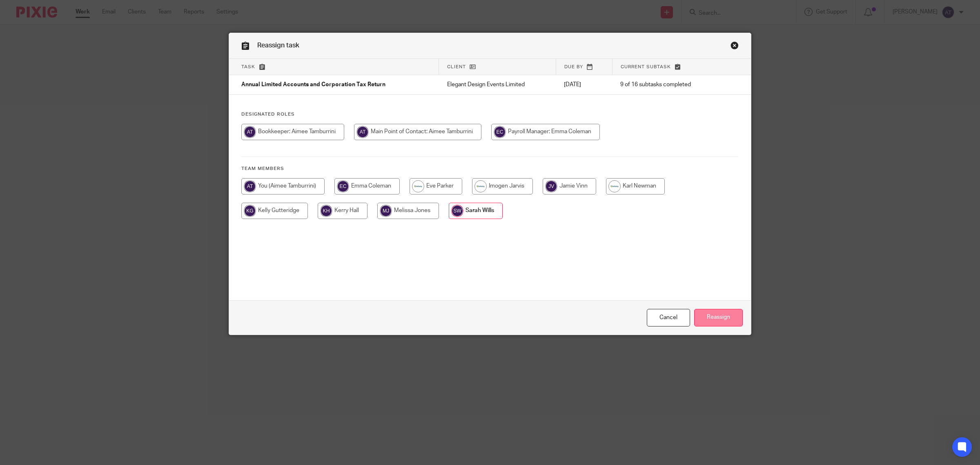  What do you see at coordinates (278, 45) in the screenshot?
I see `span: Reassign task` at bounding box center [278, 45].